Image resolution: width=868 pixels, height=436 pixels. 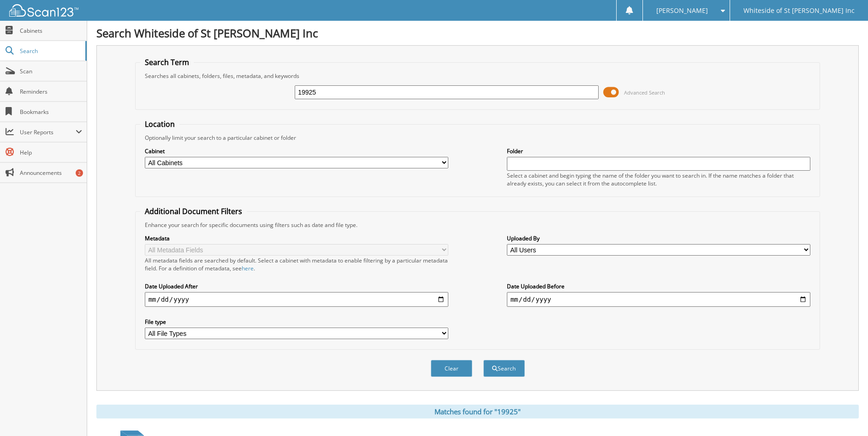 I want to click on div: Optionally limit your search to a particular cabinet or folder, so click(x=478, y=137).